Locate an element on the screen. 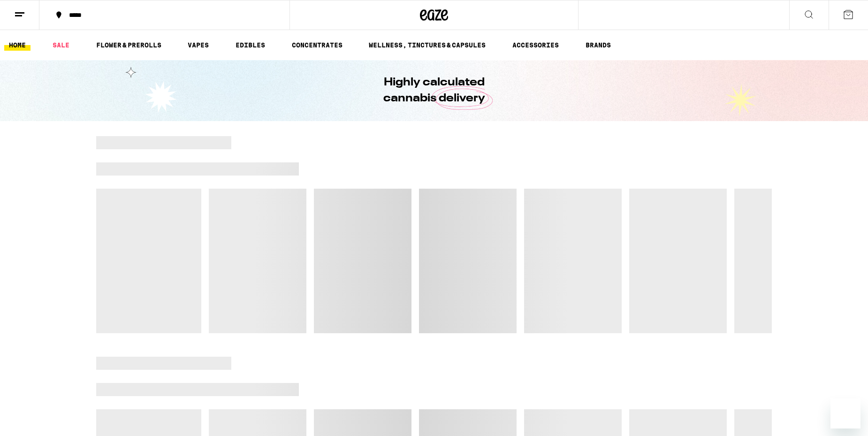 This screenshot has width=868, height=436. a: ACCESSORIES is located at coordinates (535, 45).